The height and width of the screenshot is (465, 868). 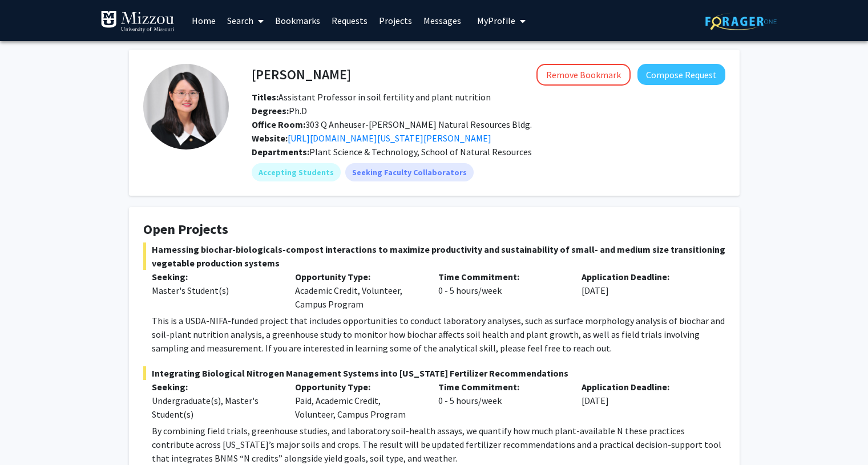 I want to click on span: Ph.D, so click(x=279, y=110).